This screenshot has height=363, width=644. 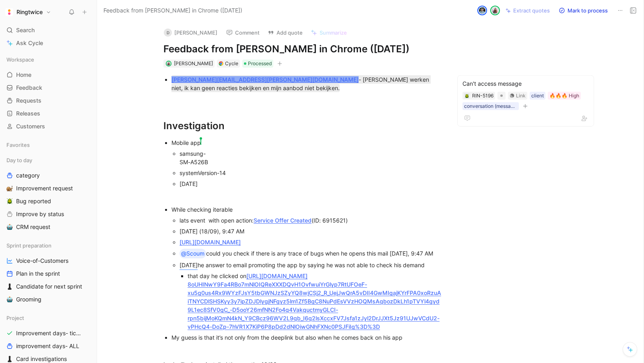 I want to click on div: 🔥🔥🔥 High, so click(x=564, y=96).